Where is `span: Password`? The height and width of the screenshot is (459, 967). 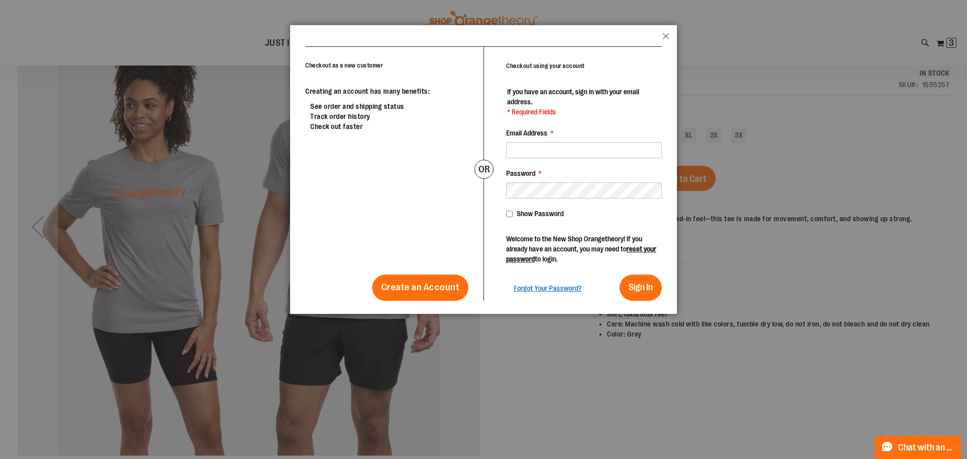
span: Password is located at coordinates (521, 173).